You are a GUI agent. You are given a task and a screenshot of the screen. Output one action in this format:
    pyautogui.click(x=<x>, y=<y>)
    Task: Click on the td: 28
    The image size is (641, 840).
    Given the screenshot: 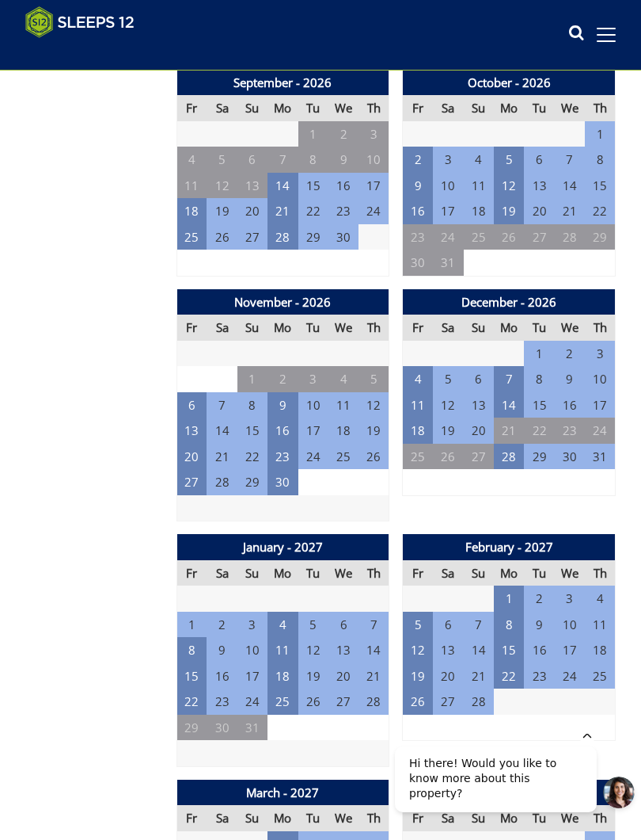 What is the action you would take?
    pyautogui.click(x=282, y=237)
    